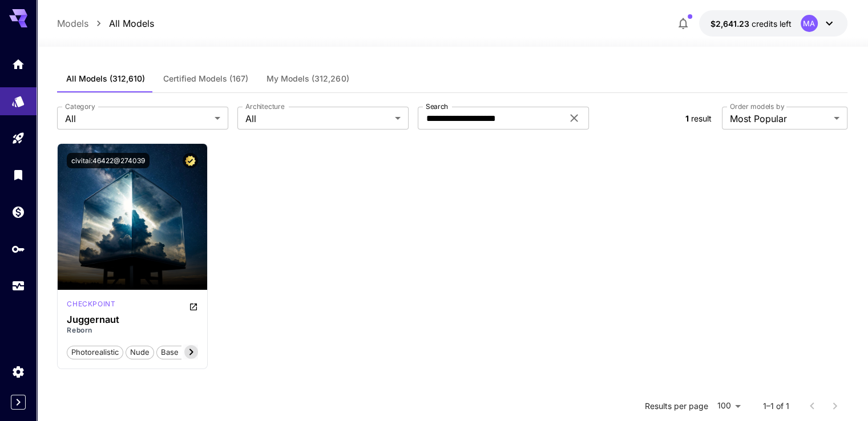  I want to click on button: Open in CivitAI, so click(194, 305).